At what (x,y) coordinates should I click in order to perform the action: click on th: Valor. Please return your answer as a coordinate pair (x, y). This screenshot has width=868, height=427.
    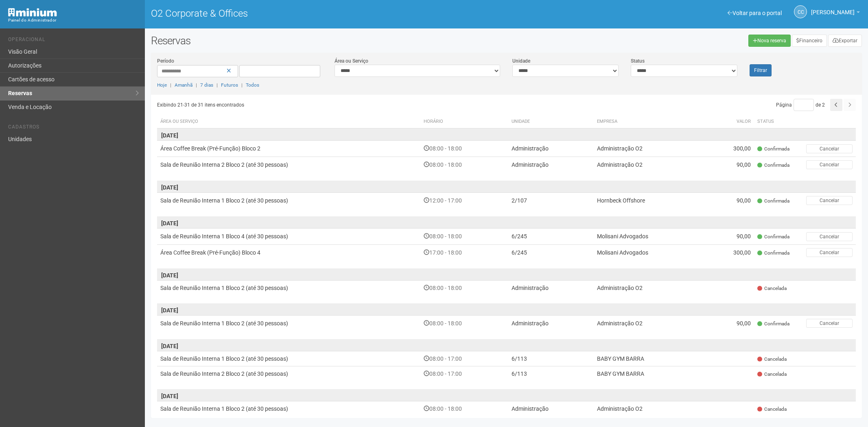
    Looking at the image, I should click on (731, 121).